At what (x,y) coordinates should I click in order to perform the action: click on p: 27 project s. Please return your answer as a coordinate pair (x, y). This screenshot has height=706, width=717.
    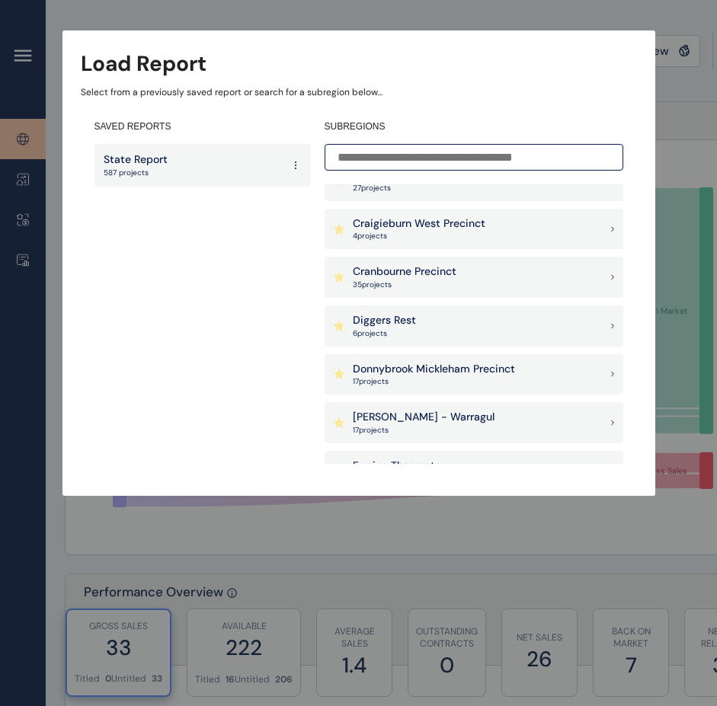
    Looking at the image, I should click on (417, 188).